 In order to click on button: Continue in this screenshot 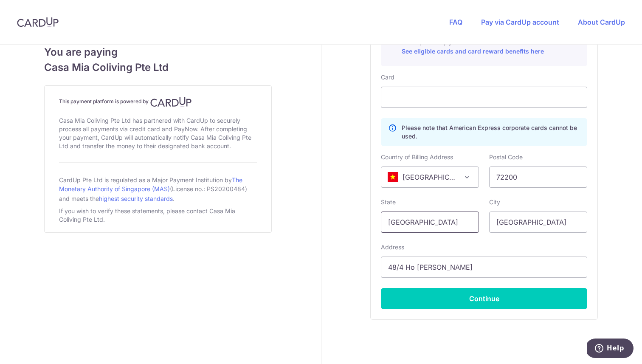, I will do `click(484, 298)`.